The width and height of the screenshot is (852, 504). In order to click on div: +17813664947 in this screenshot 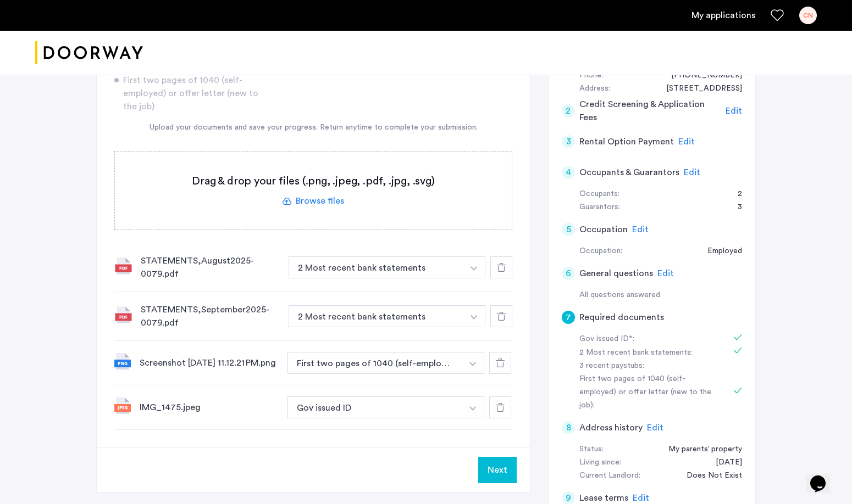, I will do `click(701, 76)`.